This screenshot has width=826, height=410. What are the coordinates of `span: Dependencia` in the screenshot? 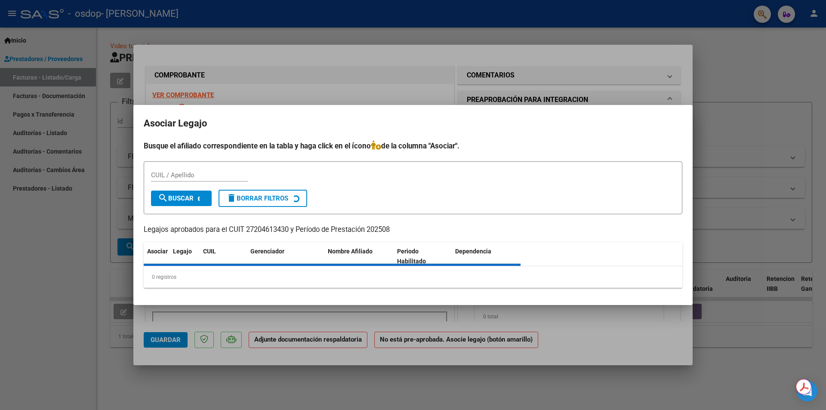 It's located at (473, 251).